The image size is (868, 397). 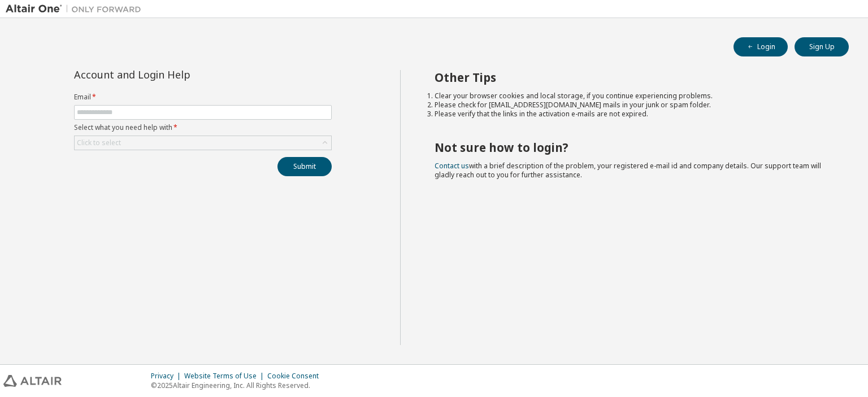 I want to click on h2: Not sure how to login?, so click(x=631, y=147).